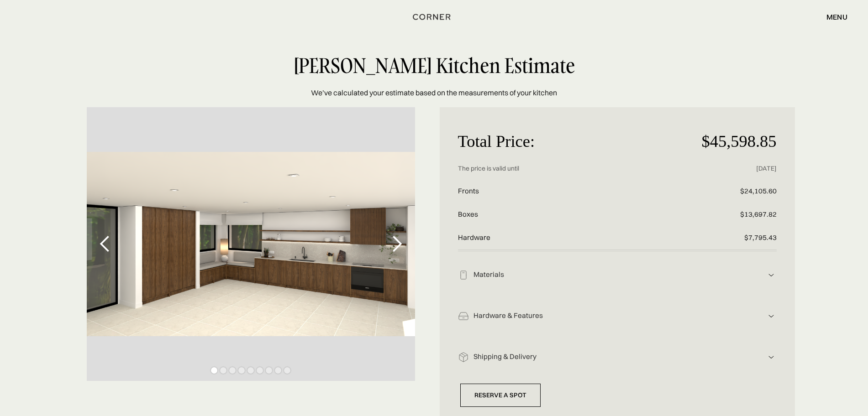 The width and height of the screenshot is (868, 416). Describe the element at coordinates (564, 215) in the screenshot. I see `p: Boxes` at that location.